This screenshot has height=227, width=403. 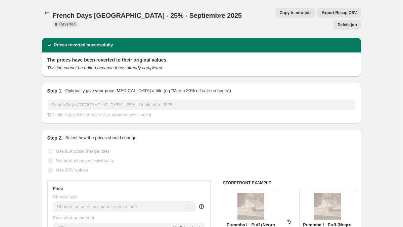 What do you see at coordinates (202, 206) in the screenshot?
I see `div: help` at bounding box center [202, 206].